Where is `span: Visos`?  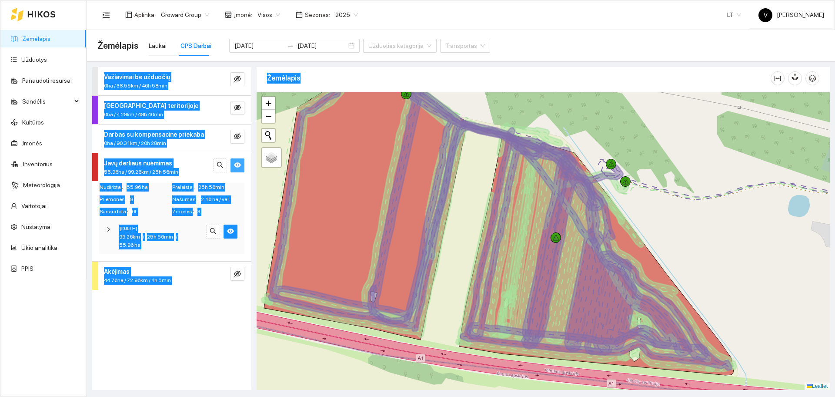 span: Visos is located at coordinates (269, 15).